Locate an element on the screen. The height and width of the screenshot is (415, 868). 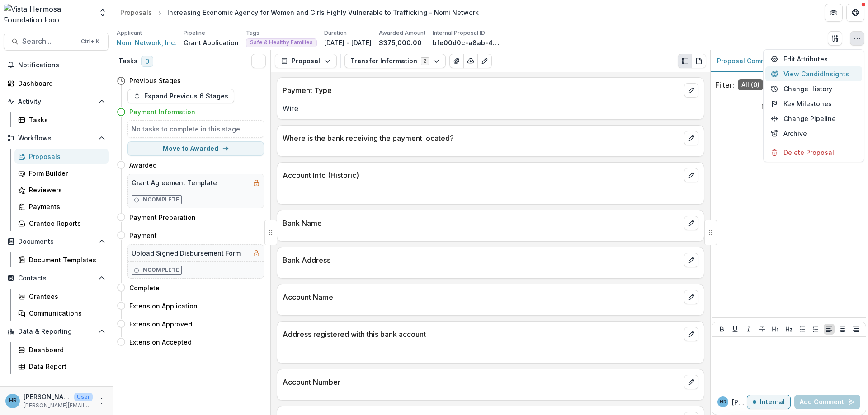
a: Tasks is located at coordinates (62, 120).